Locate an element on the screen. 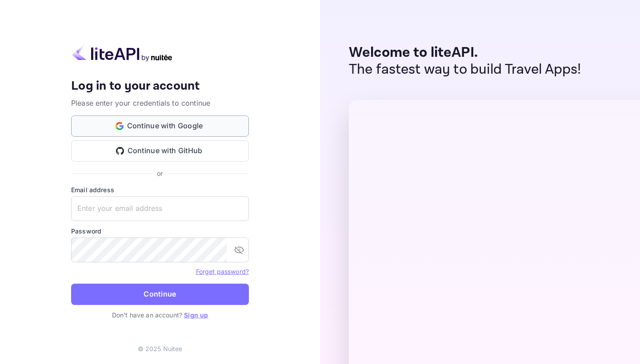 The image size is (640, 364). label: Password is located at coordinates (160, 231).